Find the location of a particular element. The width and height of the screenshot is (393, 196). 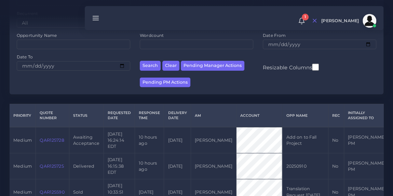

a: QAR125590 is located at coordinates (52, 192).